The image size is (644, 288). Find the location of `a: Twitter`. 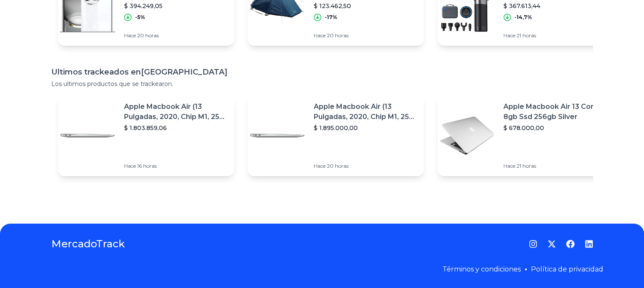

a: Twitter is located at coordinates (552, 244).